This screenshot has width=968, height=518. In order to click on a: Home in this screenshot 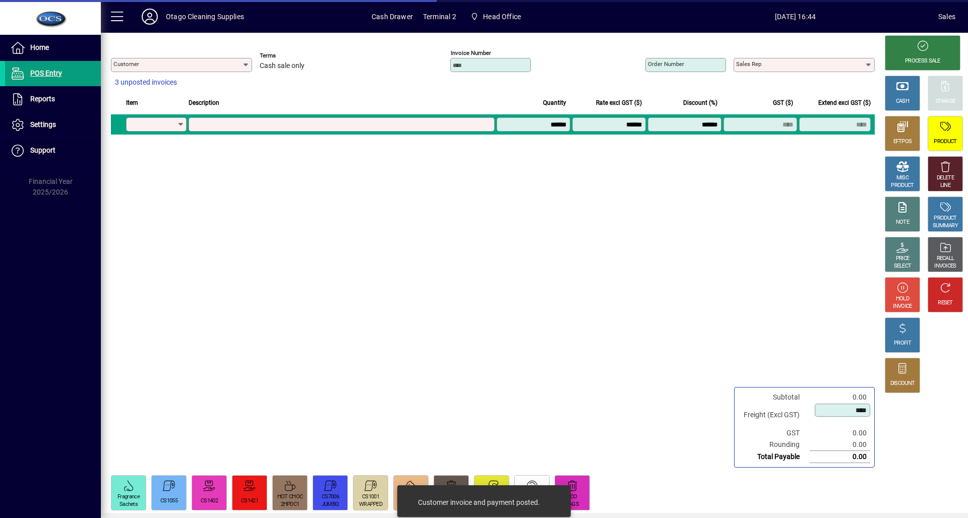, I will do `click(53, 48)`.